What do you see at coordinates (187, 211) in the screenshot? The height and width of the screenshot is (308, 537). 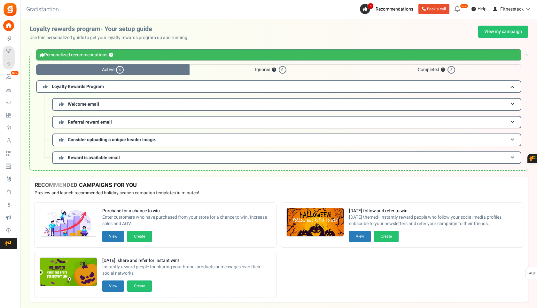 I see `strong: Purchase for a chance to win` at bounding box center [187, 211].